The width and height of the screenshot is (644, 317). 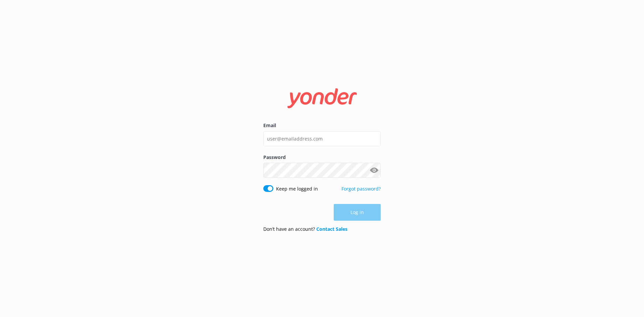 I want to click on label: Password, so click(x=322, y=157).